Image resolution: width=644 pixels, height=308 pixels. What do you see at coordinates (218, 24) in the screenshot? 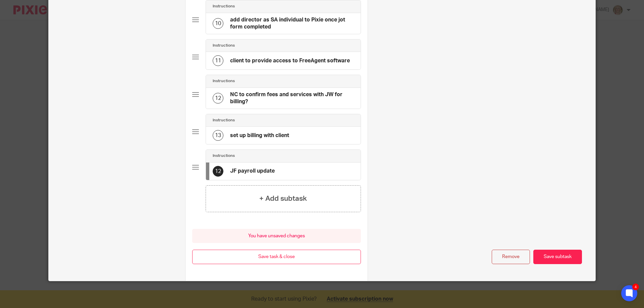
I see `div: 10` at bounding box center [218, 24].